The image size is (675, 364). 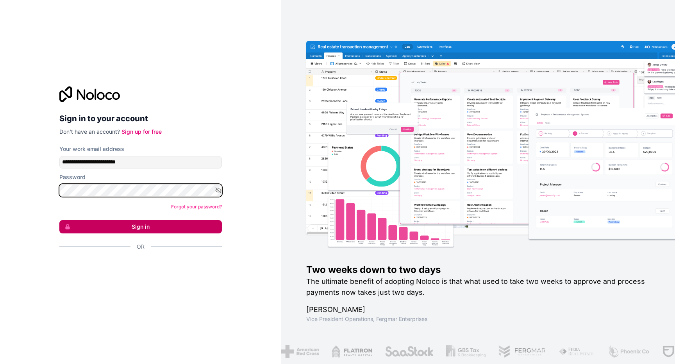 What do you see at coordinates (141, 118) in the screenshot?
I see `h2: Sign in to your account` at bounding box center [141, 118].